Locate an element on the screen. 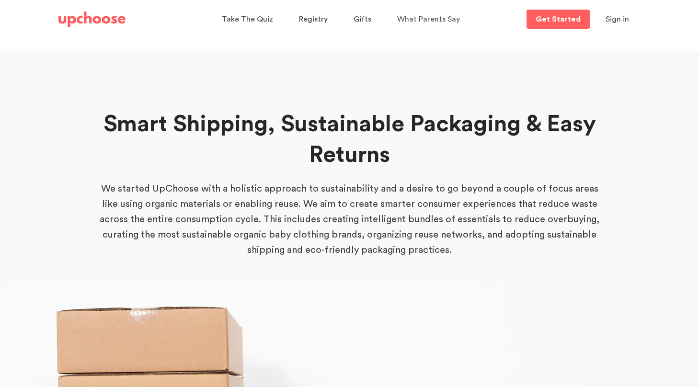  a: Take The Quiz is located at coordinates (249, 19).